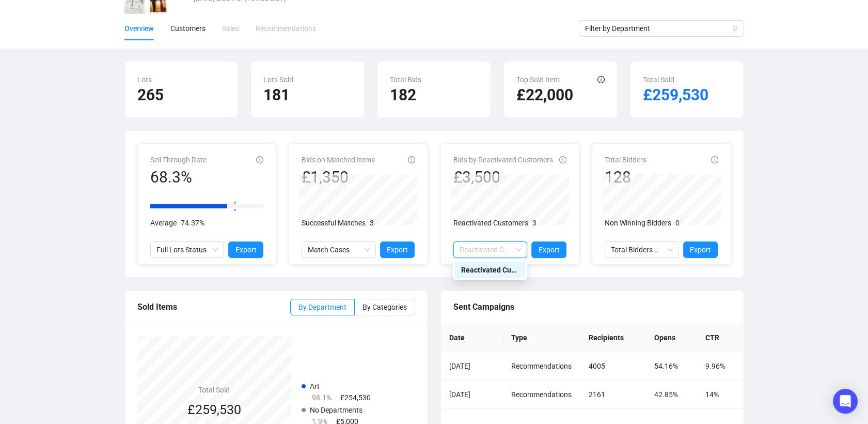 This screenshot has width=868, height=424. Describe the element at coordinates (491, 249) in the screenshot. I see `span: Reactivated Customers Activity` at that location.